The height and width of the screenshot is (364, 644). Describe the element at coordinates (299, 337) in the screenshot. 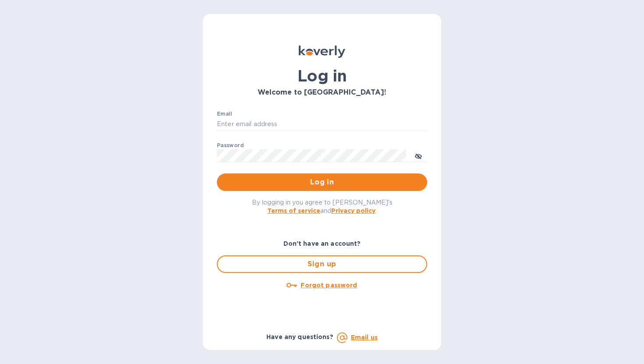

I see `b: Have any questions?` at that location.